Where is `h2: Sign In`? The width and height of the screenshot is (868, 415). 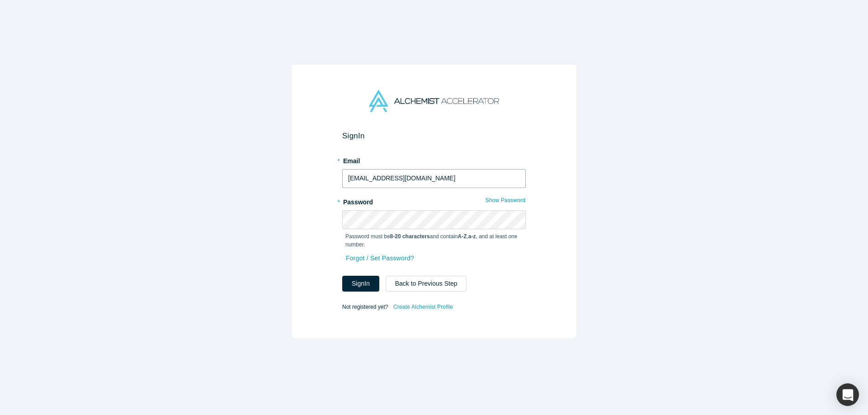 h2: Sign In is located at coordinates (434, 136).